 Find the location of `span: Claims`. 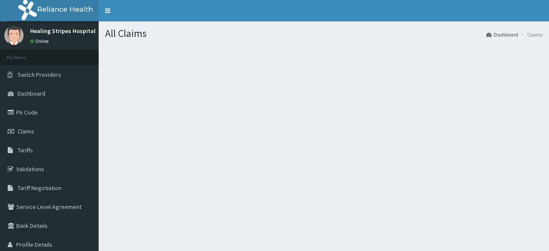

span: Claims is located at coordinates (26, 131).